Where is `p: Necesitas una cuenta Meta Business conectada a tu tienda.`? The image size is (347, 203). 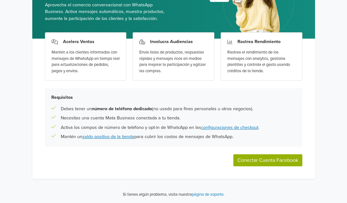
p: Necesitas una cuenta Meta Business conectada a tu tienda. is located at coordinates (120, 118).